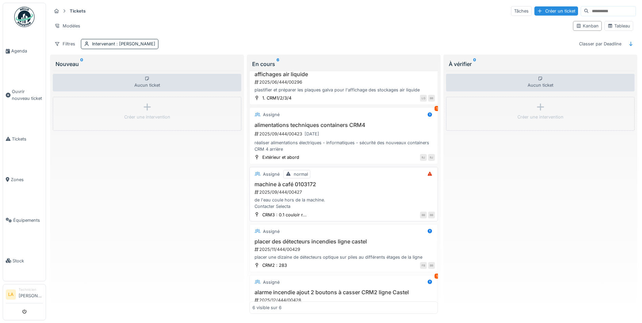 This screenshot has height=323, width=642. Describe the element at coordinates (24, 51) in the screenshot. I see `a: Agenda` at that location.